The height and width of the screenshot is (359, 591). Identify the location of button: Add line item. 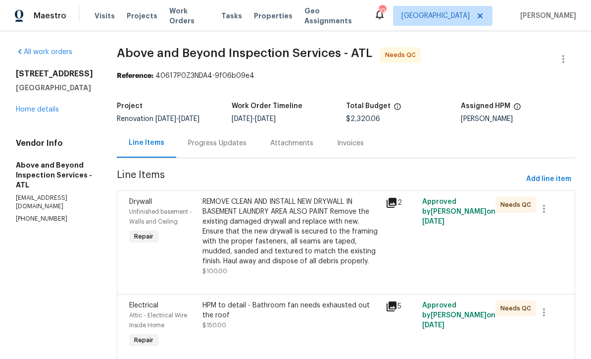
(549, 179).